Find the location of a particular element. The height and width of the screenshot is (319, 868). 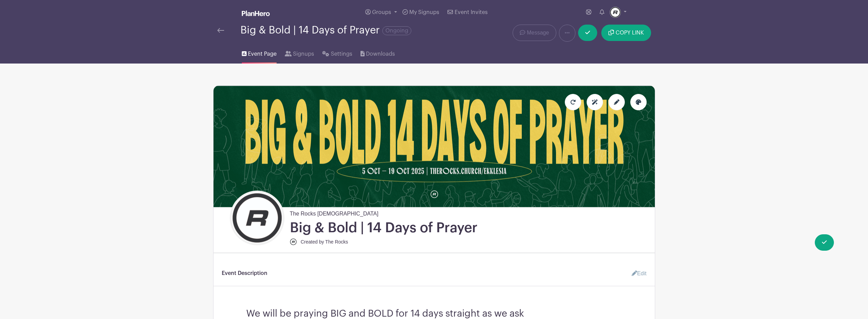

span: Event Invites is located at coordinates (471, 12).